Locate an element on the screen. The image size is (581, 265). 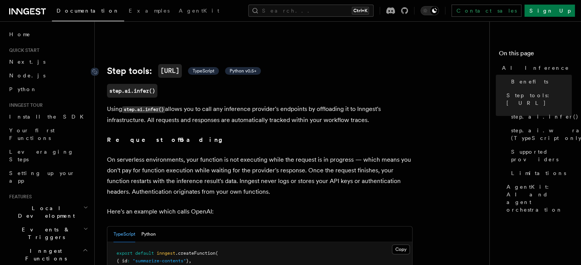
a: Setting up your app is located at coordinates (48, 177).